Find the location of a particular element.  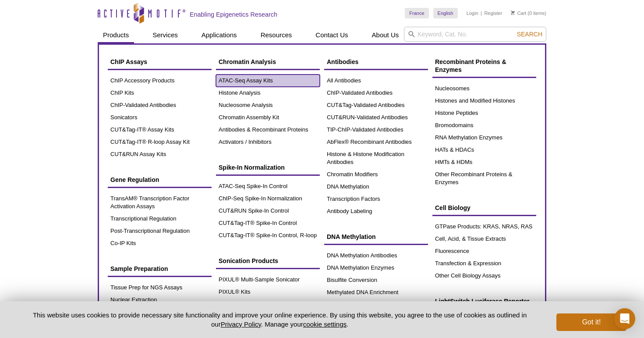

a: Products is located at coordinates (116, 35).